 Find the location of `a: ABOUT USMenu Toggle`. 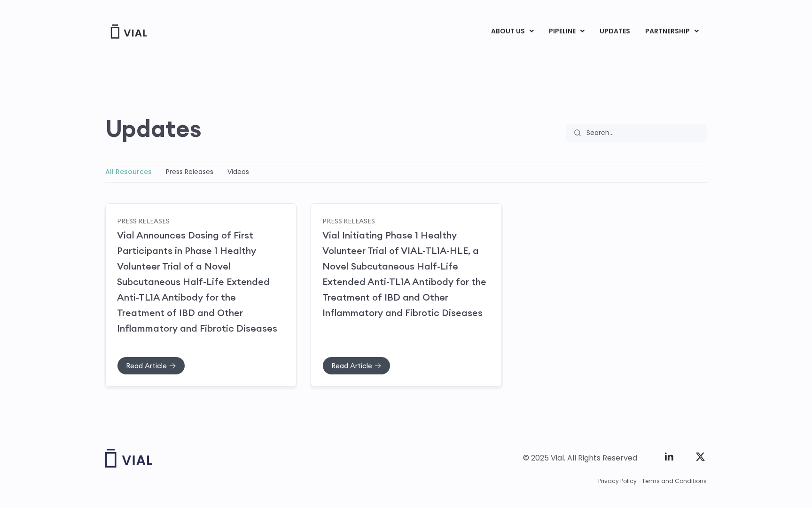

a: ABOUT USMenu Toggle is located at coordinates (512, 32).